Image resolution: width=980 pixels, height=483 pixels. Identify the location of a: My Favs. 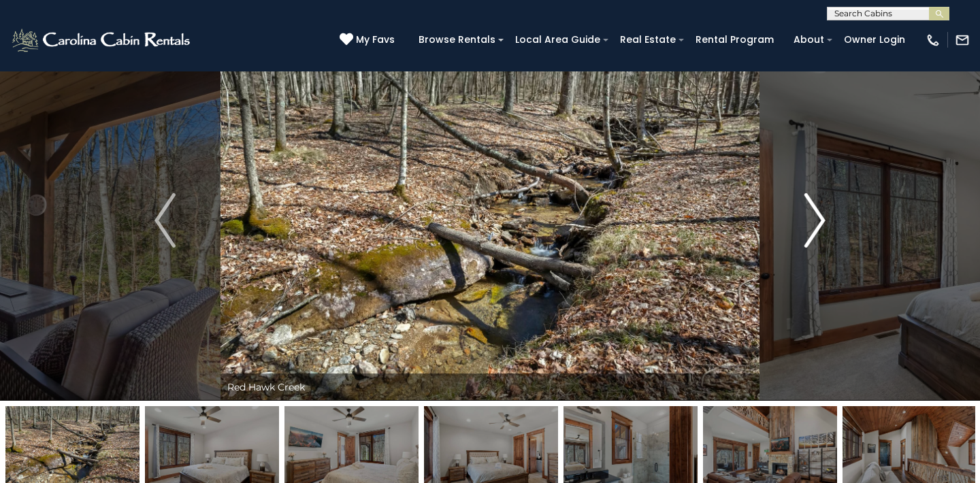
(369, 40).